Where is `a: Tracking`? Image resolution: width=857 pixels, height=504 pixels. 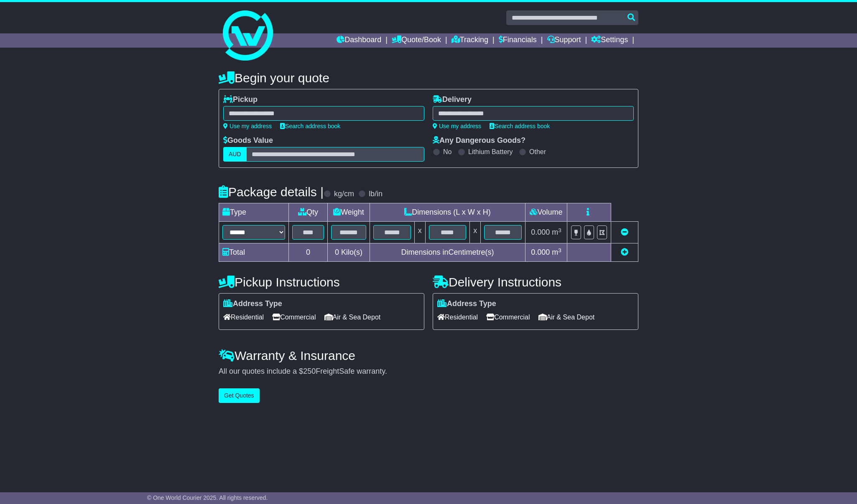
a: Tracking is located at coordinates (470, 40).